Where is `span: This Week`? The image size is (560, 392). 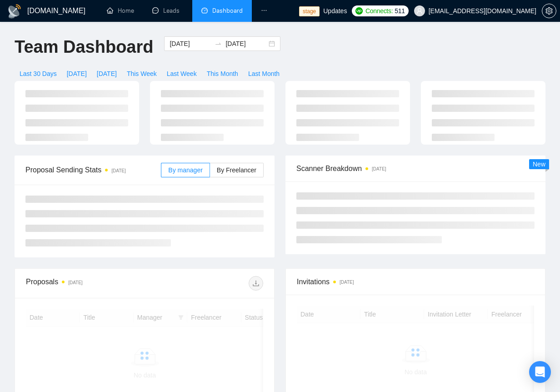 span: This Week is located at coordinates (142, 74).